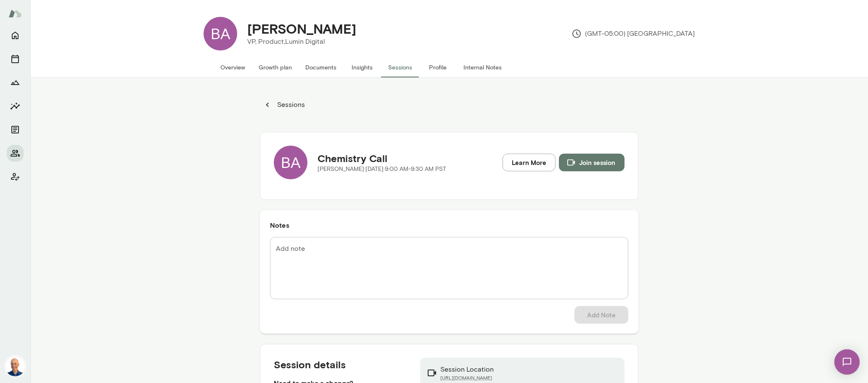  What do you see at coordinates (15, 83) in the screenshot?
I see `button: Growth Plan` at bounding box center [15, 83].